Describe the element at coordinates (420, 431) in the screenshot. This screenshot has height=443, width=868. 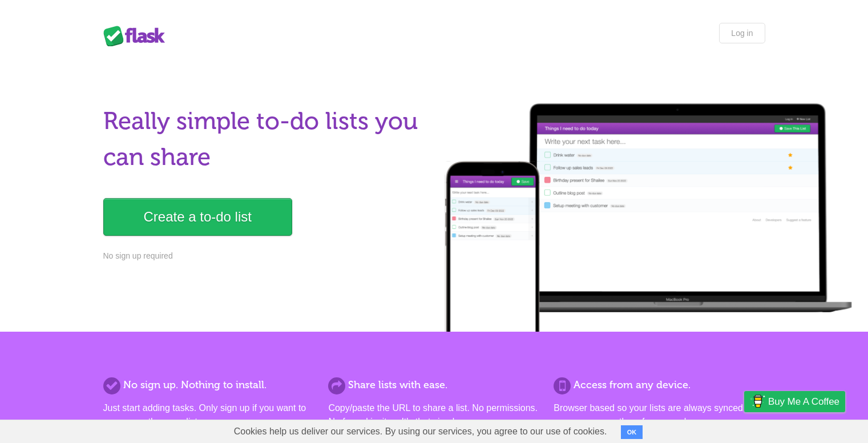
I see `span: Cookies help us deliver our services. By using our services, you agree to our use of cookies.` at that location.